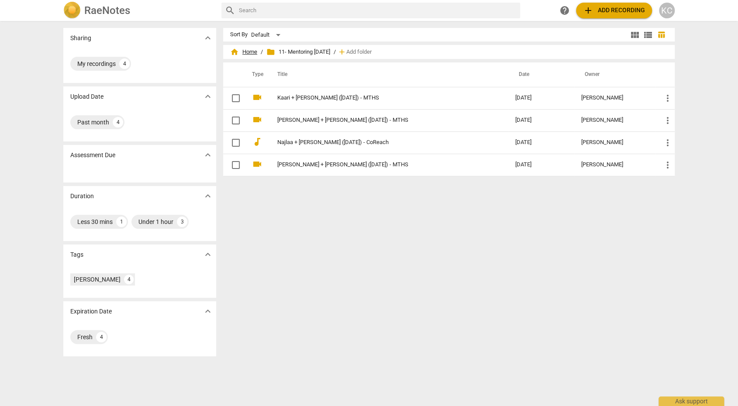 The height and width of the screenshot is (406, 738). Describe the element at coordinates (82, 196) in the screenshot. I see `p: Duration` at that location.